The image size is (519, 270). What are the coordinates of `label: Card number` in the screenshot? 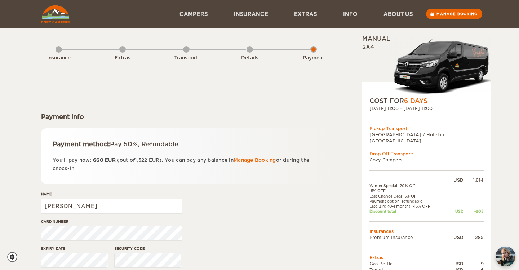 It's located at (112, 221).